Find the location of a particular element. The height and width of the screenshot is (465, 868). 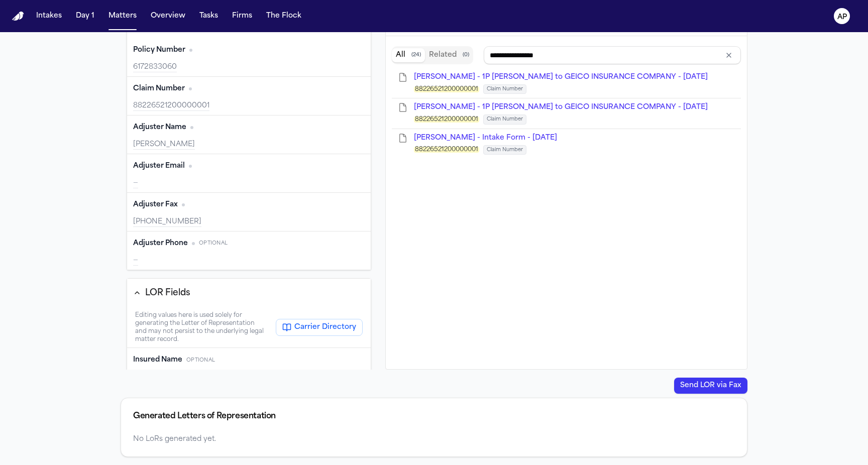

a: The Flock is located at coordinates (284, 16).